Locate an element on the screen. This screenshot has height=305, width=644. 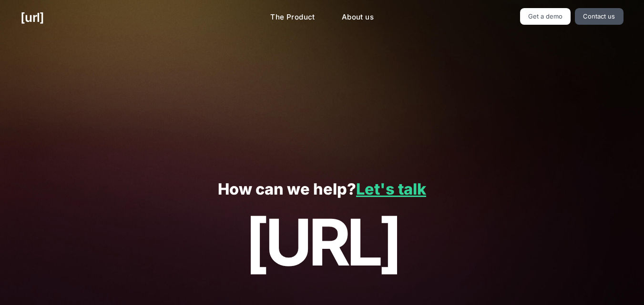
a: About us is located at coordinates (358, 17).